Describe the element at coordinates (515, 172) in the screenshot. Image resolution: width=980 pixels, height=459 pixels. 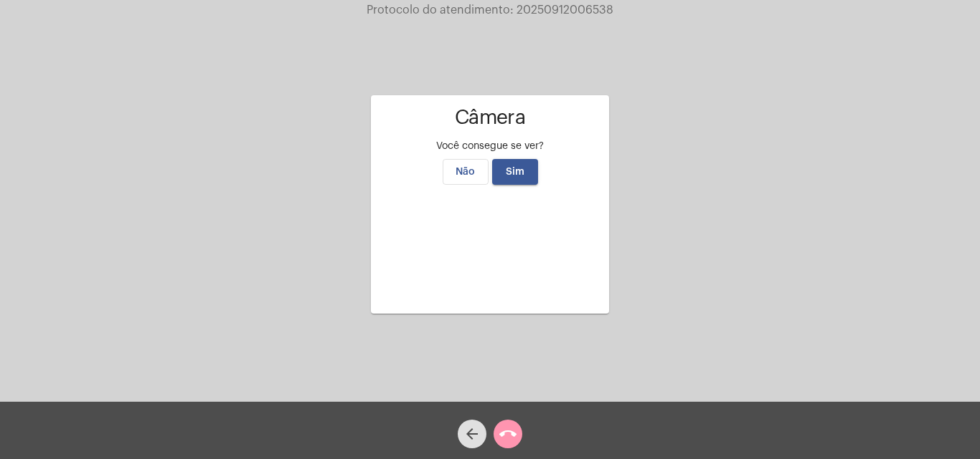
I see `span: Sim` at that location.